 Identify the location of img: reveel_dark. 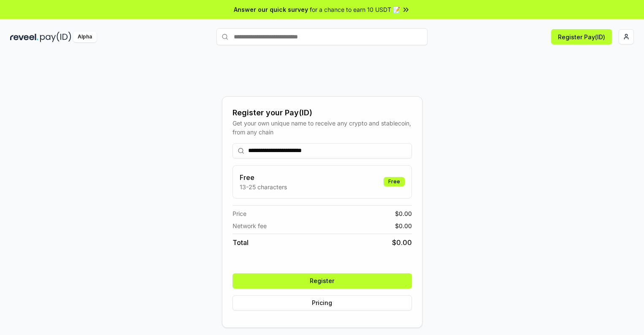
(24, 37).